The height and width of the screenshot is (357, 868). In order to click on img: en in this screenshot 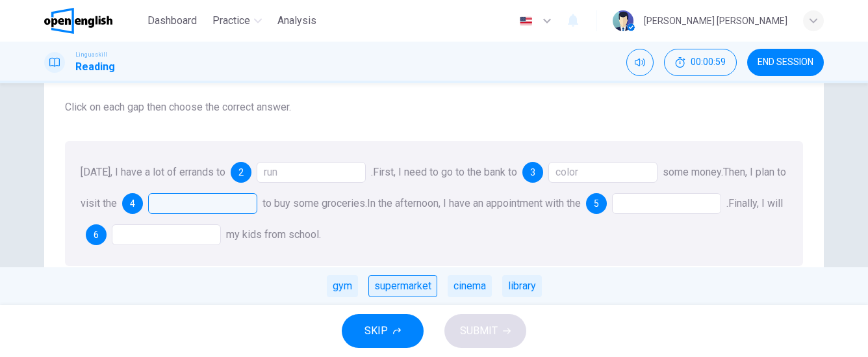, I will do `click(526, 21)`.